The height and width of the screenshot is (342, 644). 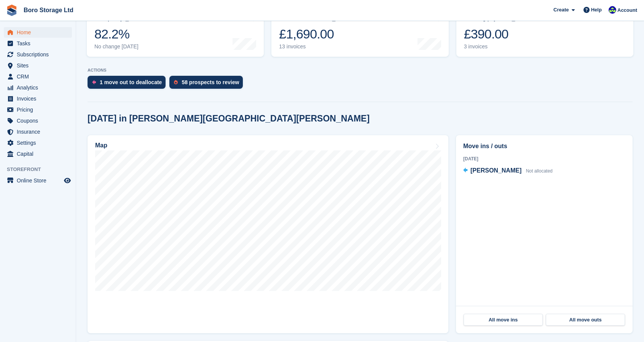 What do you see at coordinates (360, 70) in the screenshot?
I see `p: ACTIONS` at bounding box center [360, 70].